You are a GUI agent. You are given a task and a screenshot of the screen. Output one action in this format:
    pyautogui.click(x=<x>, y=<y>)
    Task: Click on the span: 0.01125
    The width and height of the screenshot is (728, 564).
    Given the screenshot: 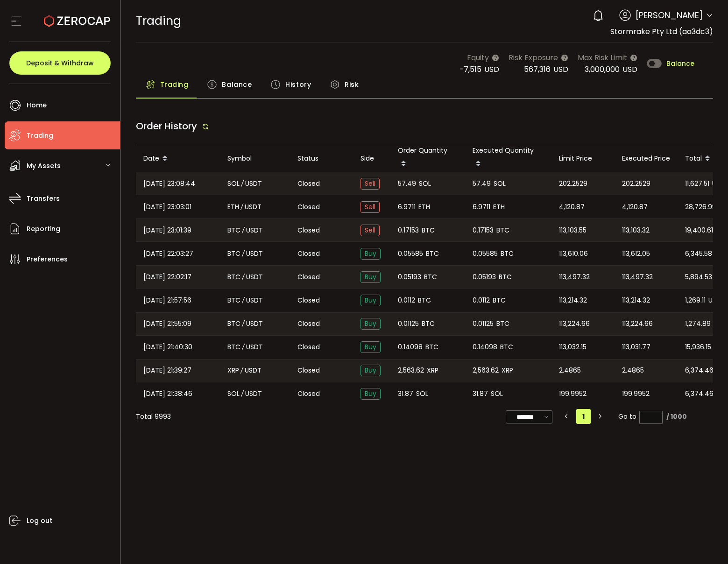 What is the action you would take?
    pyautogui.click(x=483, y=324)
    